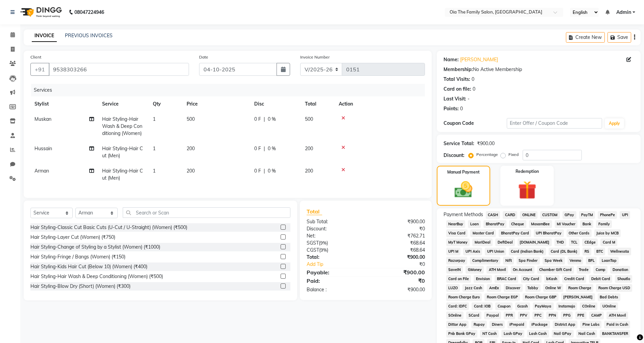 The width and height of the screenshot is (644, 343). What do you see at coordinates (464, 189) in the screenshot?
I see `img: _cash.svg` at bounding box center [464, 189].